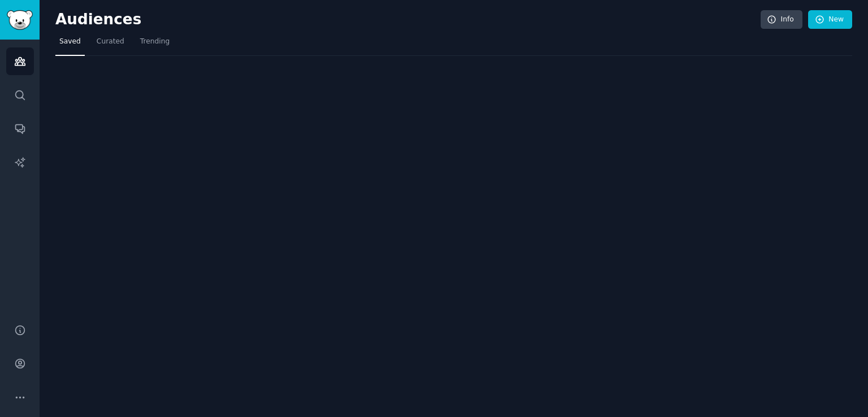 This screenshot has height=417, width=868. What do you see at coordinates (782, 20) in the screenshot?
I see `a: Info` at bounding box center [782, 20].